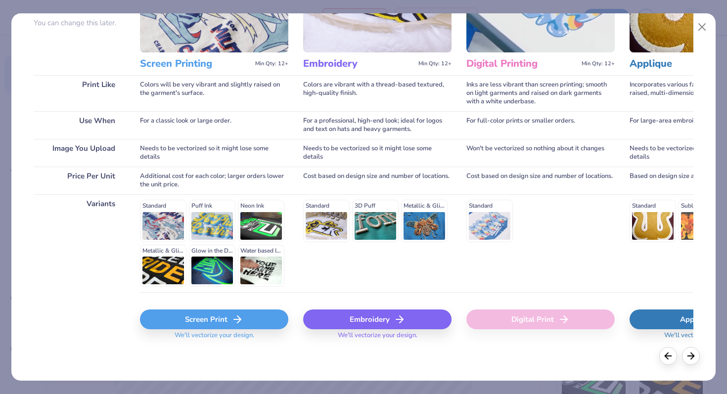 The image size is (727, 394). I want to click on div: Price Per Unit, so click(79, 181).